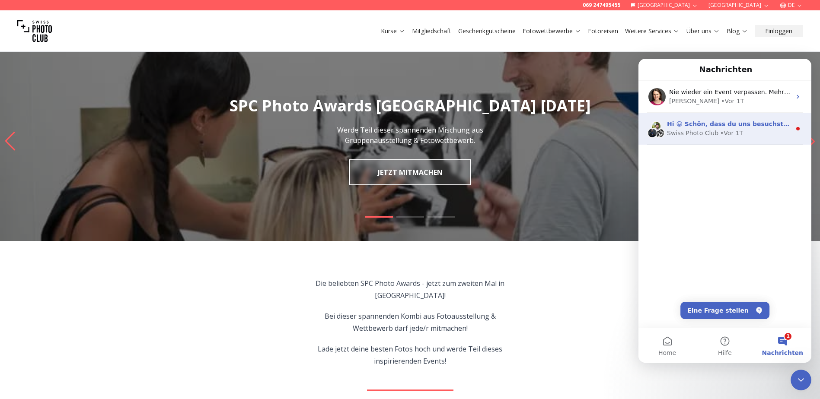 The width and height of the screenshot is (820, 399). Describe the element at coordinates (19, 38) in the screenshot. I see `img: Profile image for Joan` at that location.